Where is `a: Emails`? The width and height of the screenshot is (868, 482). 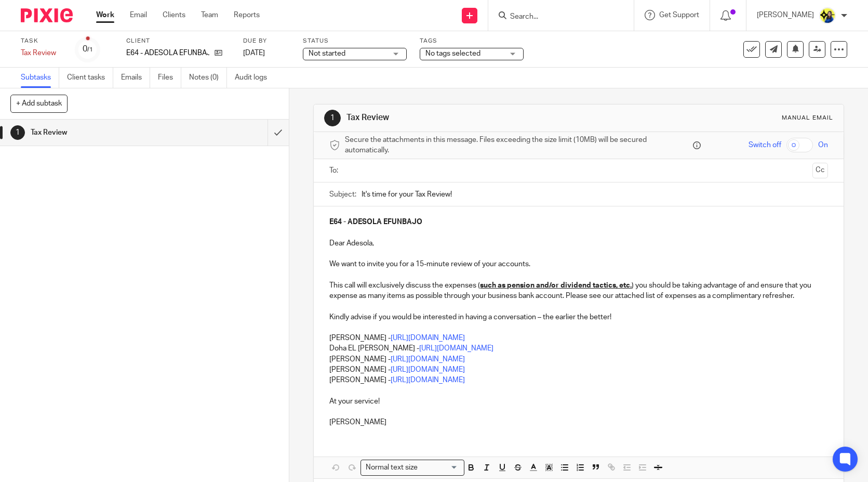 a: Emails is located at coordinates (135, 77).